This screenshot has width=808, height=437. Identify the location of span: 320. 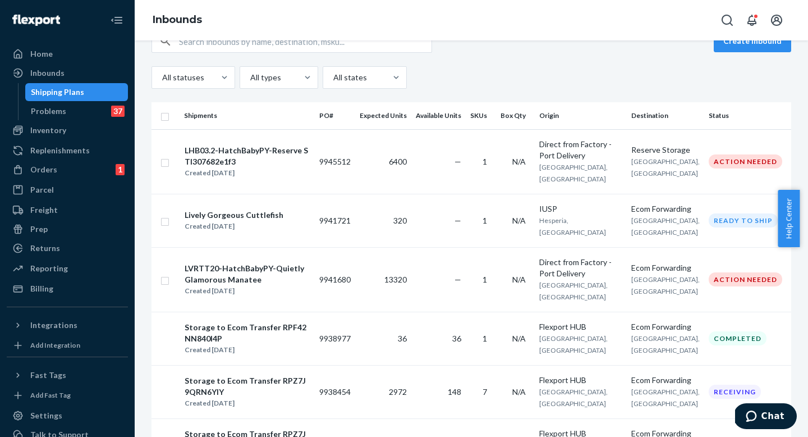
(400, 220).